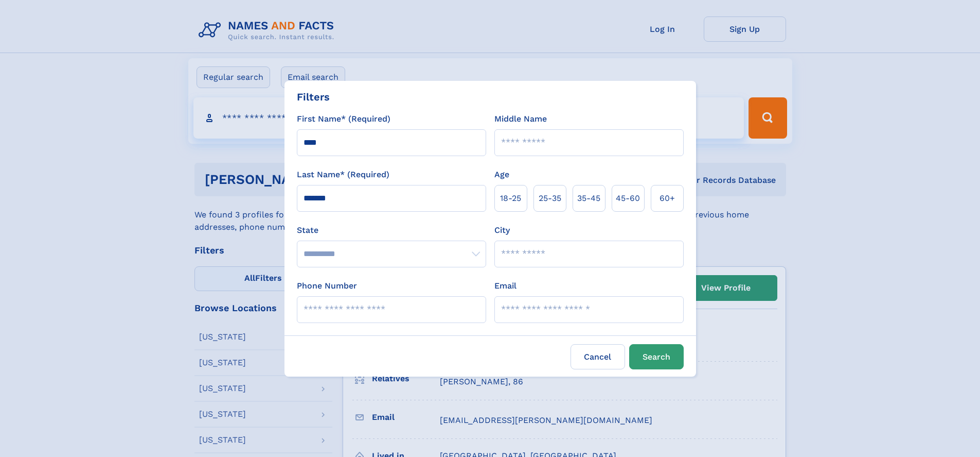  What do you see at coordinates (327, 286) in the screenshot?
I see `label: Phone Number` at bounding box center [327, 286].